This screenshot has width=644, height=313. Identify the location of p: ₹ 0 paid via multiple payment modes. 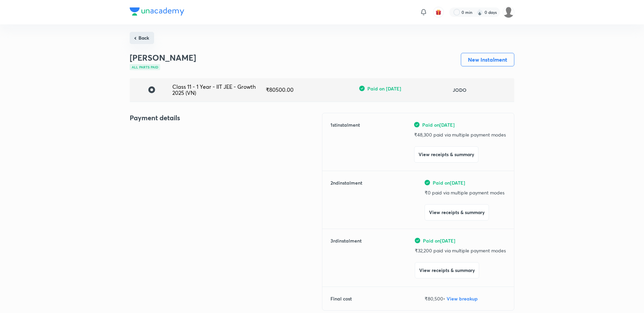
(465, 192).